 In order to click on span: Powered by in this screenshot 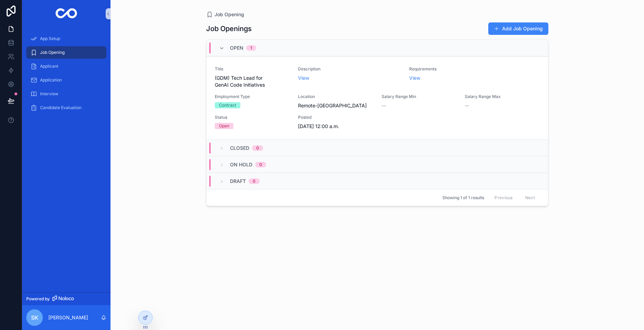, I will do `click(38, 299)`.